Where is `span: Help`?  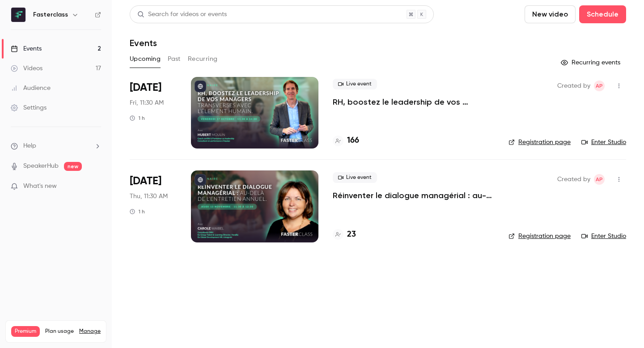
span: Help is located at coordinates (30, 146).